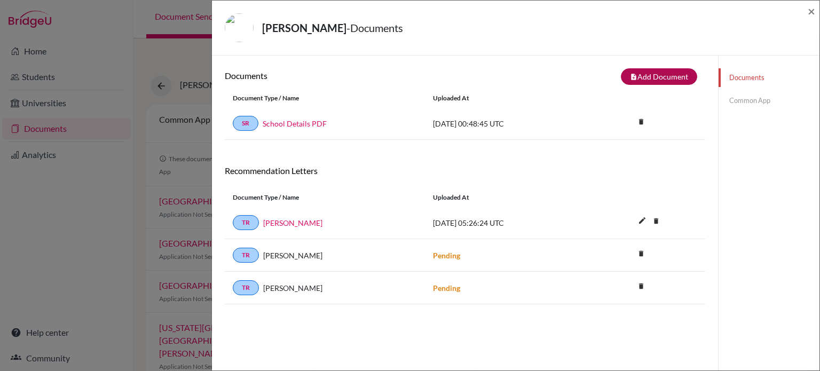  Describe the element at coordinates (811, 11) in the screenshot. I see `button: Close` at that location.